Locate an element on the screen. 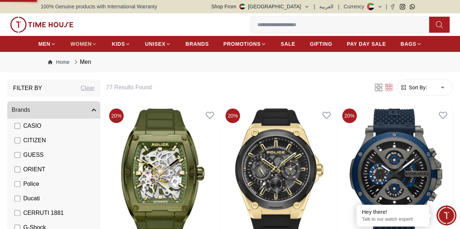 This screenshot has width=460, height=229. button: Brands is located at coordinates (54, 110).